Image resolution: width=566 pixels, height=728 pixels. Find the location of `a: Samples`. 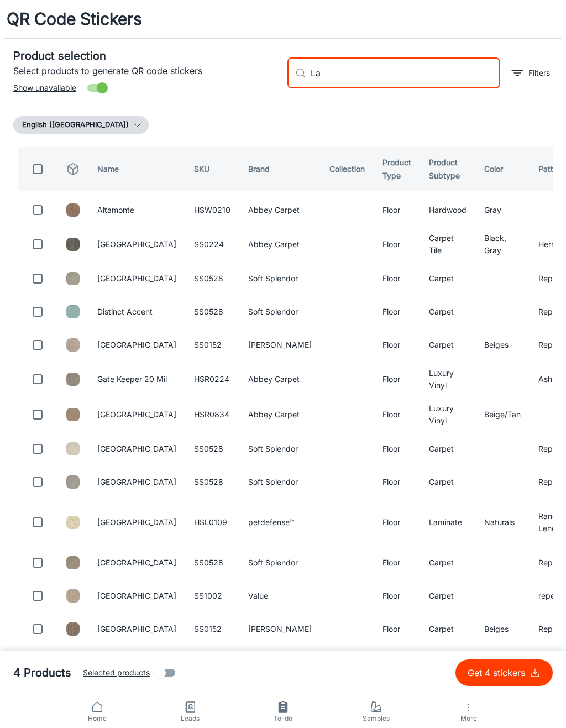

a: Samples is located at coordinates (376, 711).